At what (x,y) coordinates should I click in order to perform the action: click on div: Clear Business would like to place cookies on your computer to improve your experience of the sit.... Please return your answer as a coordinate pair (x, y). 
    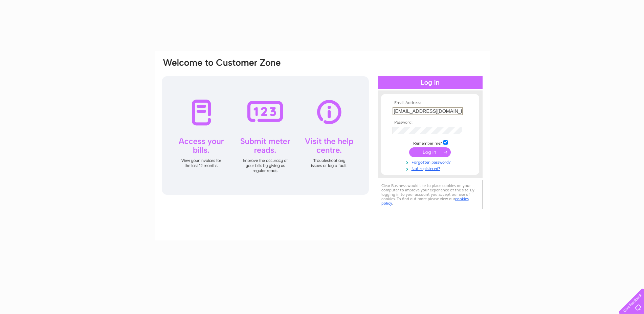
    Looking at the image, I should click on (430, 195).